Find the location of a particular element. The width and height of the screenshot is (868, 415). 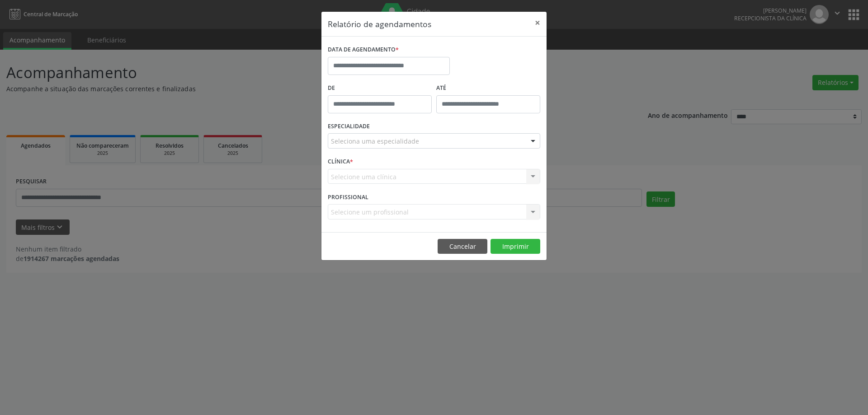

label: De is located at coordinates (380, 88).